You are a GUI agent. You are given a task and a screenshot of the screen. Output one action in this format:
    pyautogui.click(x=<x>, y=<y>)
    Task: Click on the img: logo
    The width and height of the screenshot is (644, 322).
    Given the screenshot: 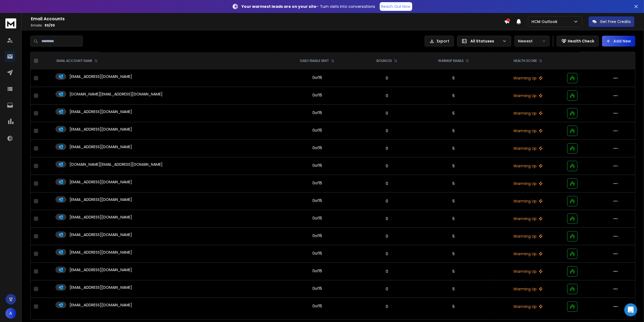 What is the action you would take?
    pyautogui.click(x=11, y=23)
    